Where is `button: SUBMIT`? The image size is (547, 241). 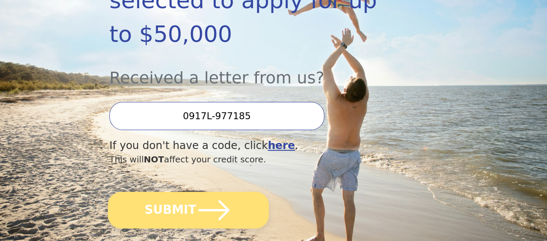
button: SUBMIT is located at coordinates (188, 210).